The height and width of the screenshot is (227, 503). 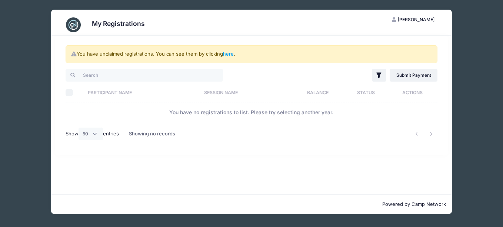 What do you see at coordinates (228, 54) in the screenshot?
I see `a: here` at bounding box center [228, 54].